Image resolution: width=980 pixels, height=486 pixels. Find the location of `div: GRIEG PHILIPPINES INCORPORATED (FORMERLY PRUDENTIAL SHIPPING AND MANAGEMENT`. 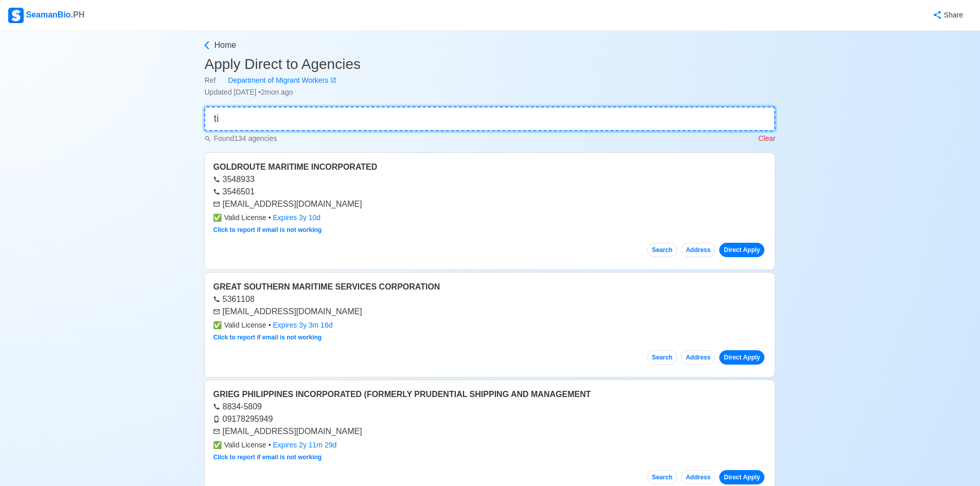

div: GRIEG PHILIPPINES INCORPORATED (FORMERLY PRUDENTIAL SHIPPING AND MANAGEMENT is located at coordinates (490, 394).